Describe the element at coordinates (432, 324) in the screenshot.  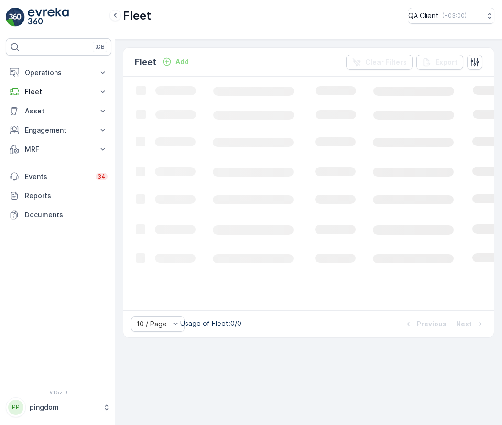
I see `p: Previous` at that location.